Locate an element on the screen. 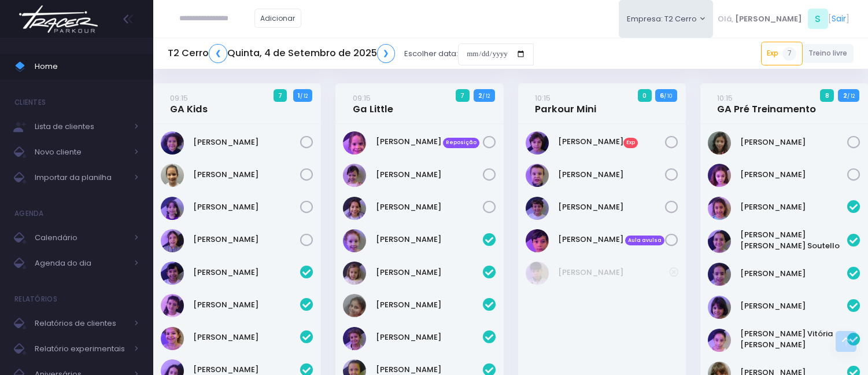 Image resolution: width=868 pixels, height=375 pixels. img: Isabel Amado is located at coordinates (355, 339).